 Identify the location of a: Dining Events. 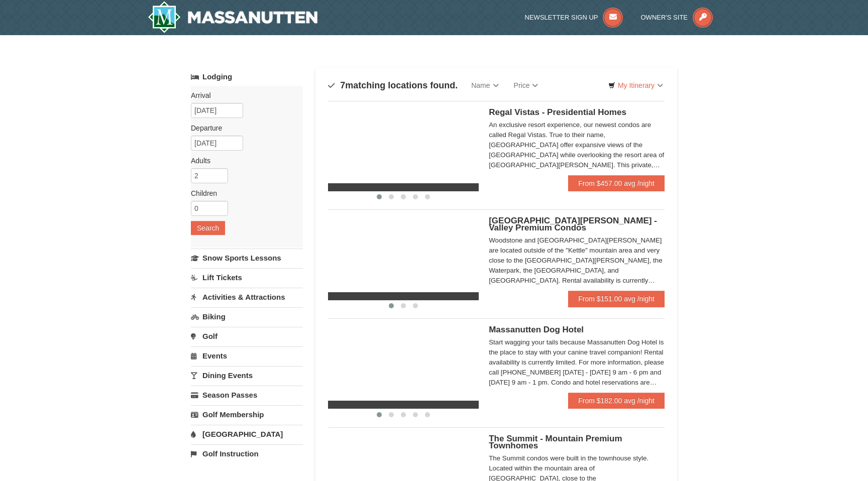
(246, 375).